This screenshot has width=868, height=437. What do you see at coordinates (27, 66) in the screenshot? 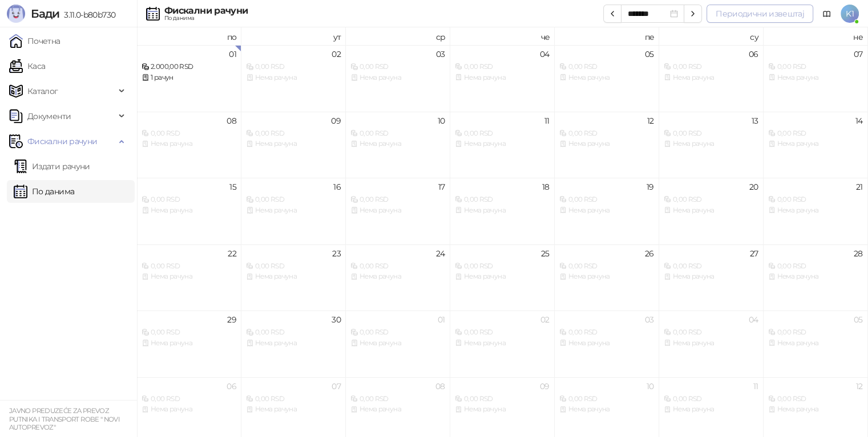
I see `a: Каса` at bounding box center [27, 66].